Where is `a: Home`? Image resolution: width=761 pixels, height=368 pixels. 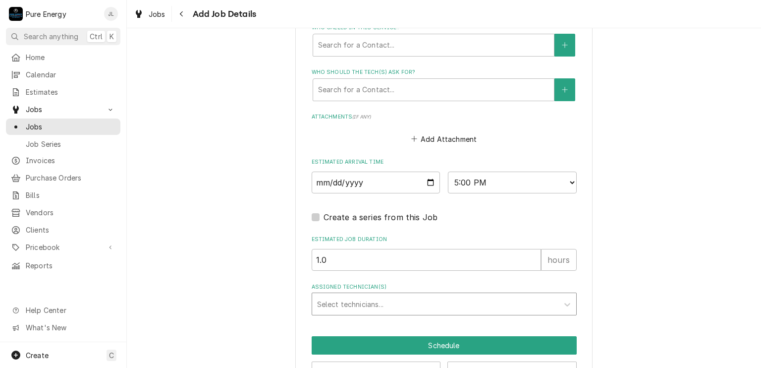 a: Home is located at coordinates (63, 57).